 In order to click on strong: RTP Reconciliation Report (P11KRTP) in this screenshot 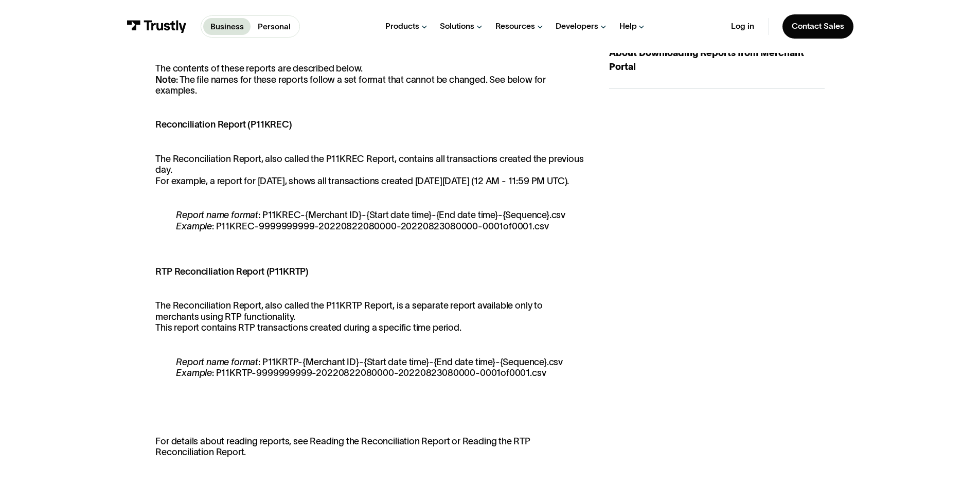, I will do `click(232, 271)`.